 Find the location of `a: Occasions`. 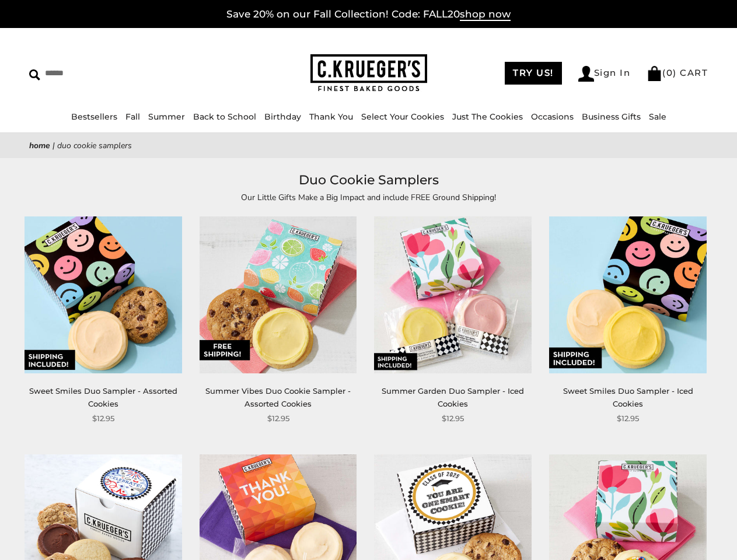

a: Occasions is located at coordinates (552, 116).